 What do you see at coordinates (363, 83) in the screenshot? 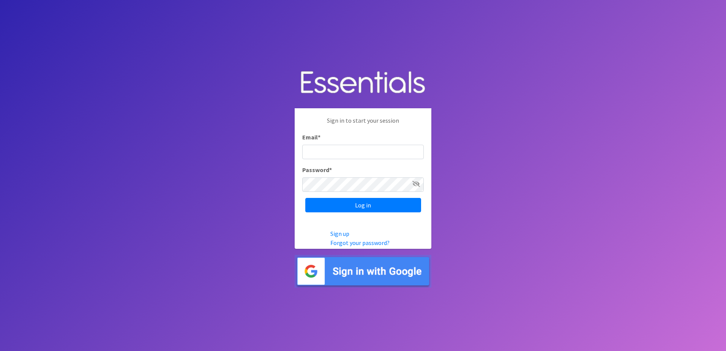
I see `img: Human Essentials` at bounding box center [363, 83].